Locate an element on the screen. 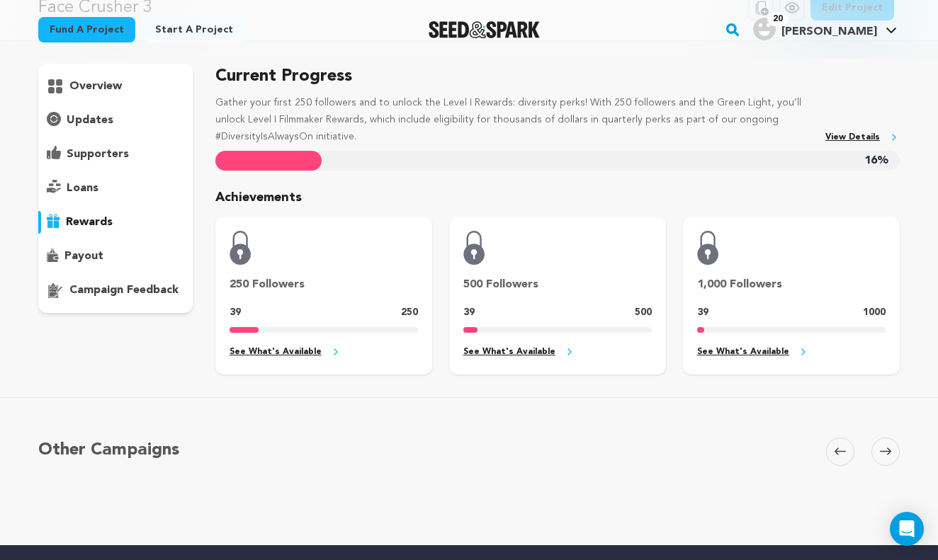 The image size is (938, 560). a: View Details is located at coordinates (862, 137).